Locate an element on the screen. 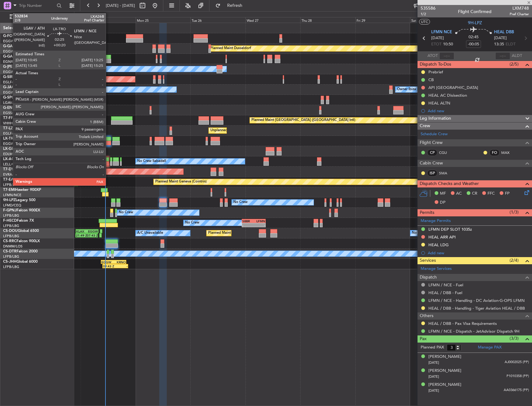 Image resolution: width=532 pixels, height=406 pixels. span: Permits is located at coordinates (427, 212).